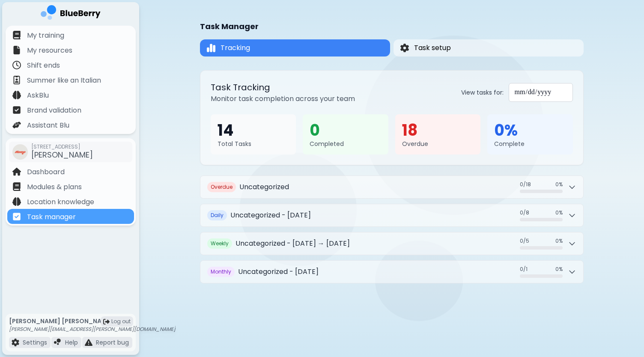  Describe the element at coordinates (482, 93) in the screenshot. I see `label: View tasks for:` at that location.